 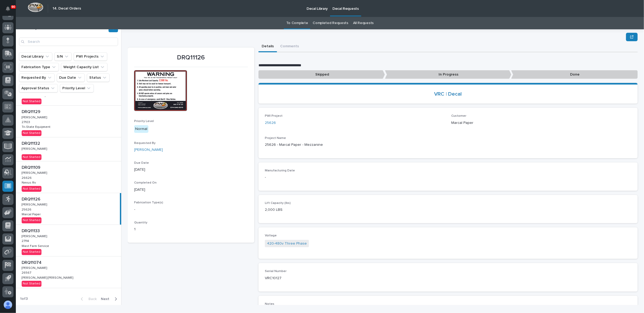 What do you see at coordinates (297, 23) in the screenshot?
I see `a: To Complete` at bounding box center [297, 23].